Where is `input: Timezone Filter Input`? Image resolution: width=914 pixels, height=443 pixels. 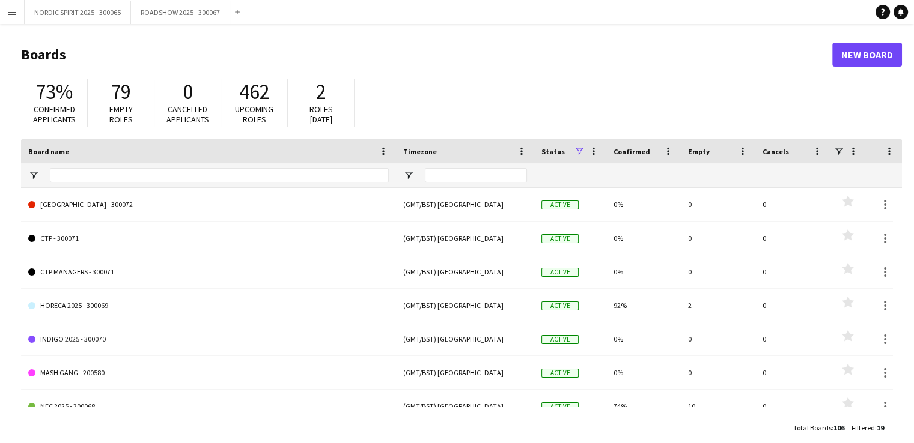 input: Timezone Filter Input is located at coordinates (476, 175).